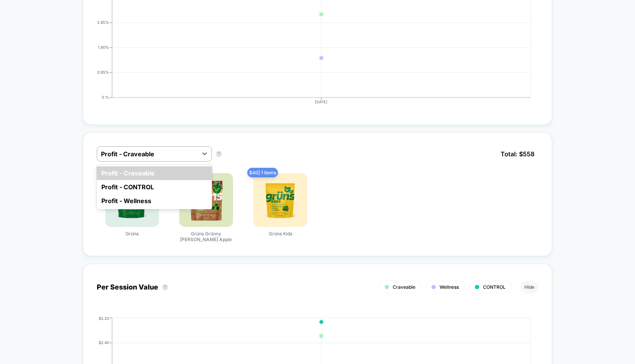 Image resolution: width=635 pixels, height=364 pixels. Describe the element at coordinates (280, 233) in the screenshot. I see `span: Grüns Kids` at that location.